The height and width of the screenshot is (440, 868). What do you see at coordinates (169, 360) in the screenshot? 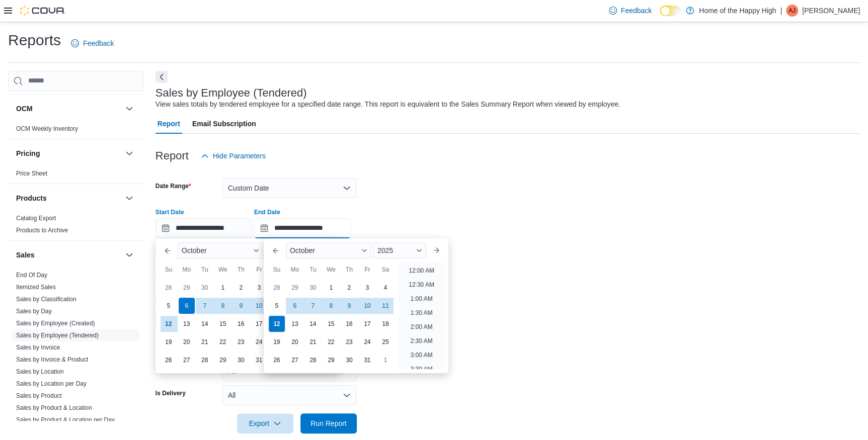
I see `div: day-26` at bounding box center [169, 360].